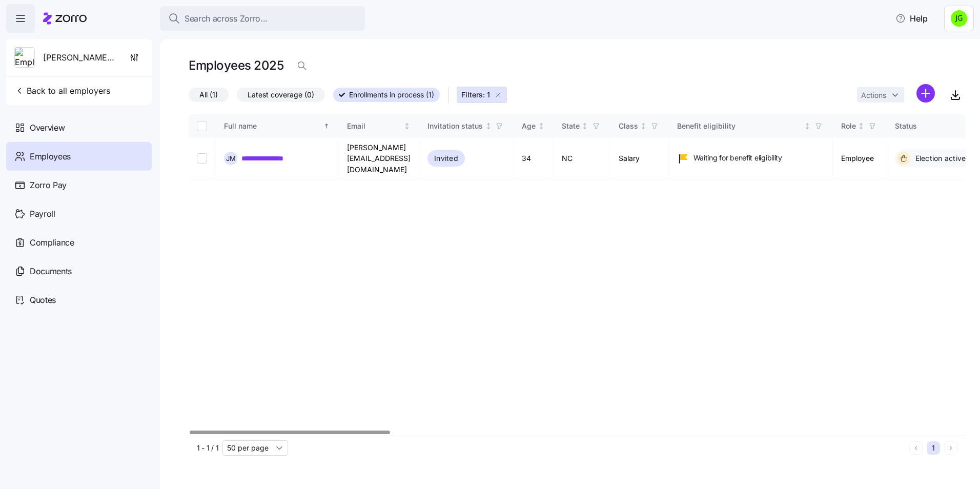 This screenshot has height=489, width=980. Describe the element at coordinates (640, 159) in the screenshot. I see `td: Salary` at that location.